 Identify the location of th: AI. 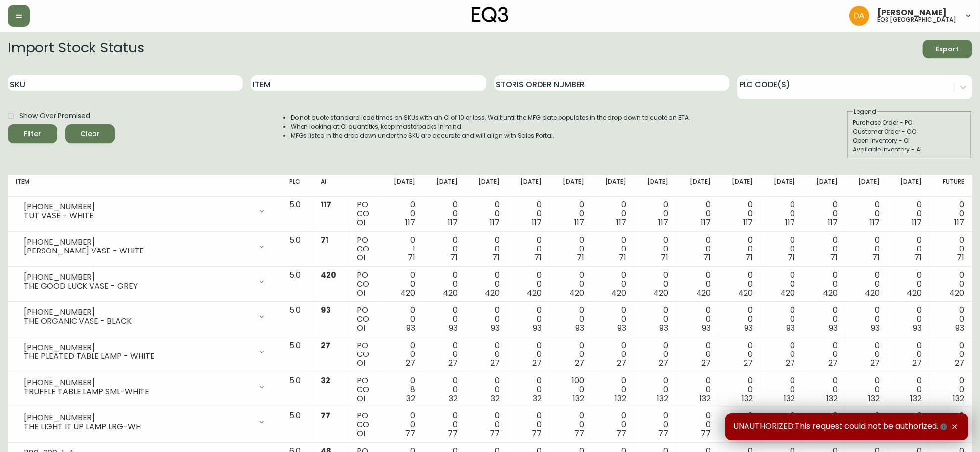
(331, 186).